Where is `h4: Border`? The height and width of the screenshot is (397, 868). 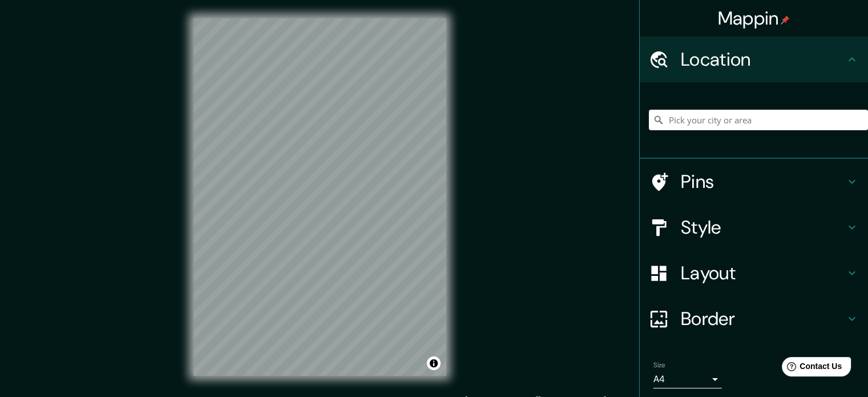 h4: Border is located at coordinates (763, 319).